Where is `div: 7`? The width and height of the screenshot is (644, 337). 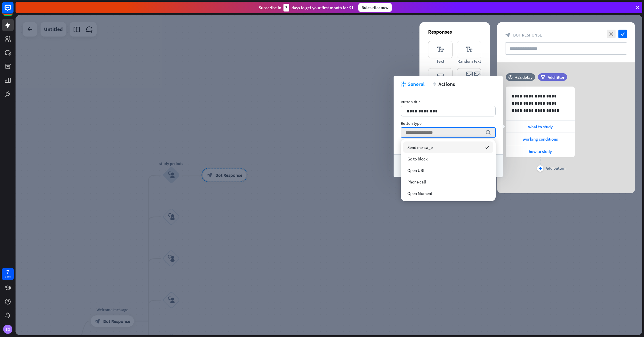 div: 7 is located at coordinates (8, 272).